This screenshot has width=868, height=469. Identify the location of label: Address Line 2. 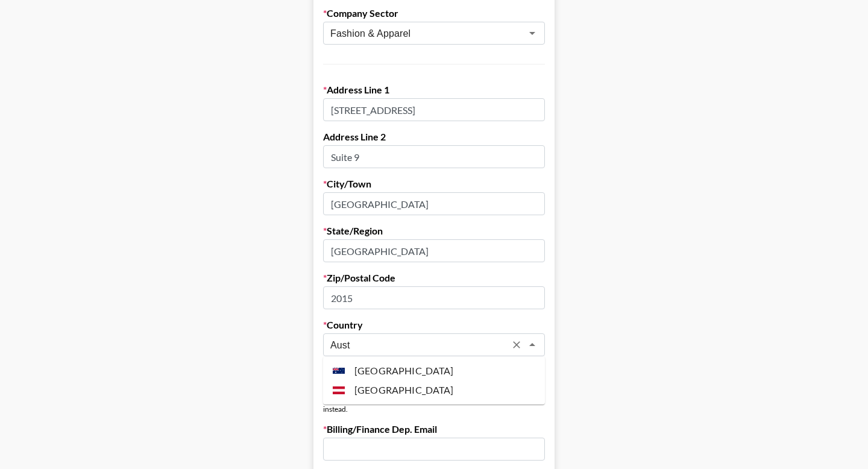
(434, 137).